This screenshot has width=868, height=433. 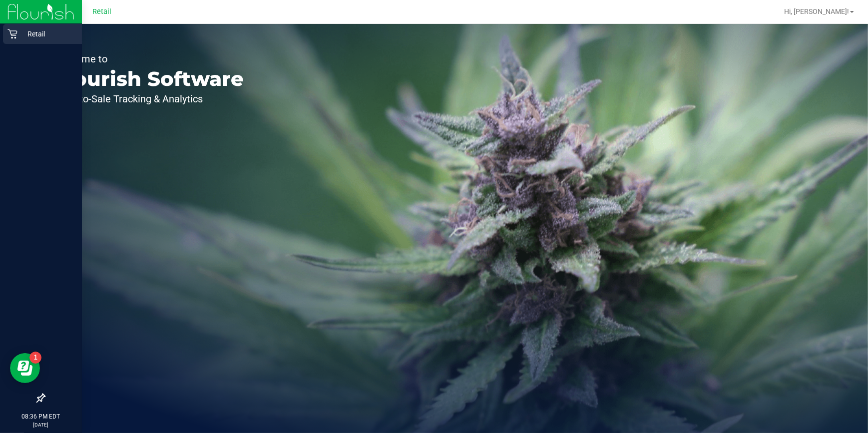 I want to click on p: Seed-to-Sale Tracking & Analytics, so click(x=149, y=99).